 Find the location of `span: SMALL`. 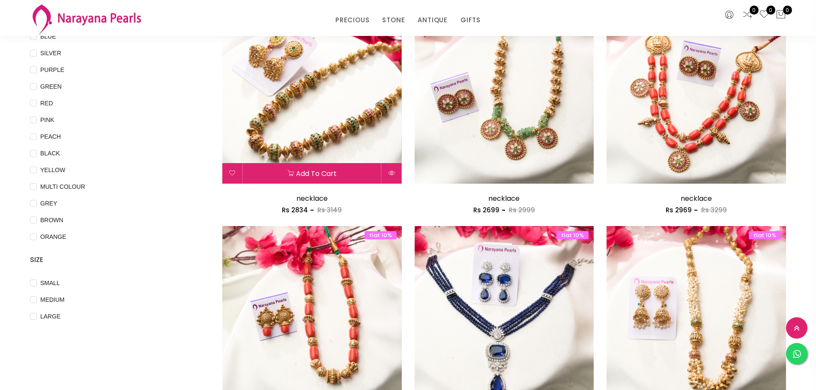

span: SMALL is located at coordinates (50, 283).